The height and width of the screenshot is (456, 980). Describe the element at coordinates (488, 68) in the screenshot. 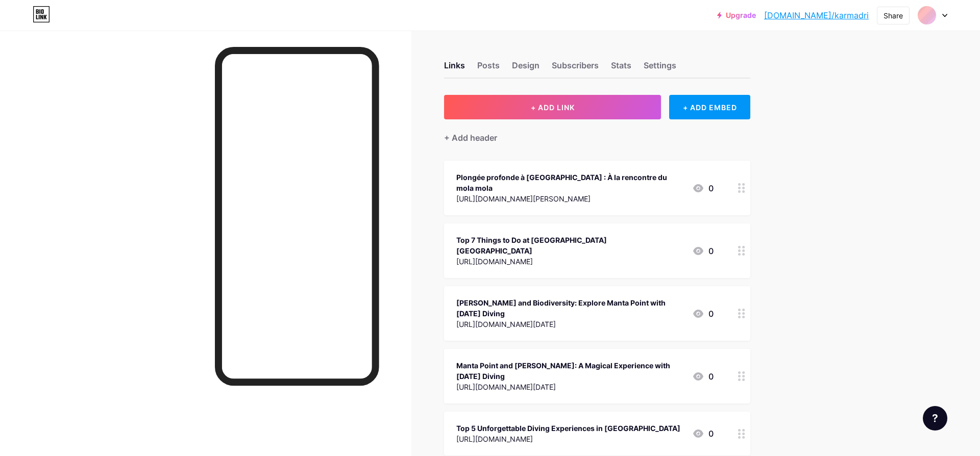

I see `div: Posts` at that location.